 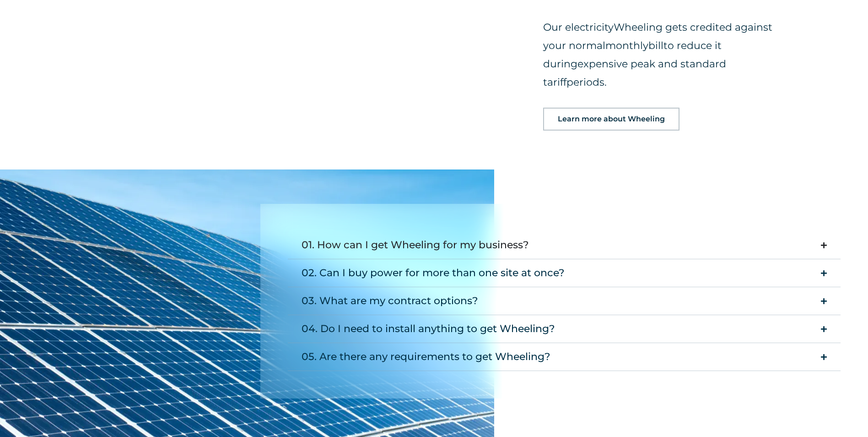 I want to click on div: 04. Do I need to install anything to get Wheeling?, so click(x=429, y=329).